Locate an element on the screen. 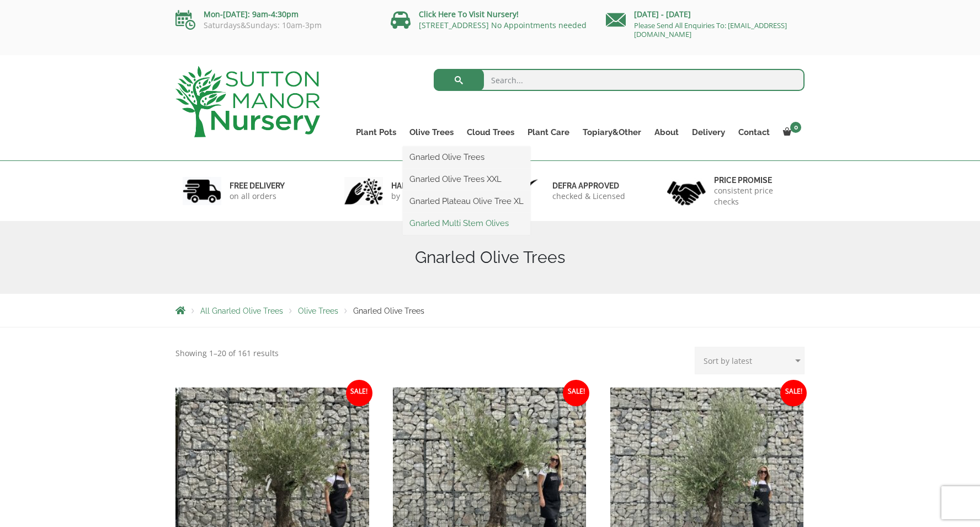  a: Cloud Trees is located at coordinates (490, 132).